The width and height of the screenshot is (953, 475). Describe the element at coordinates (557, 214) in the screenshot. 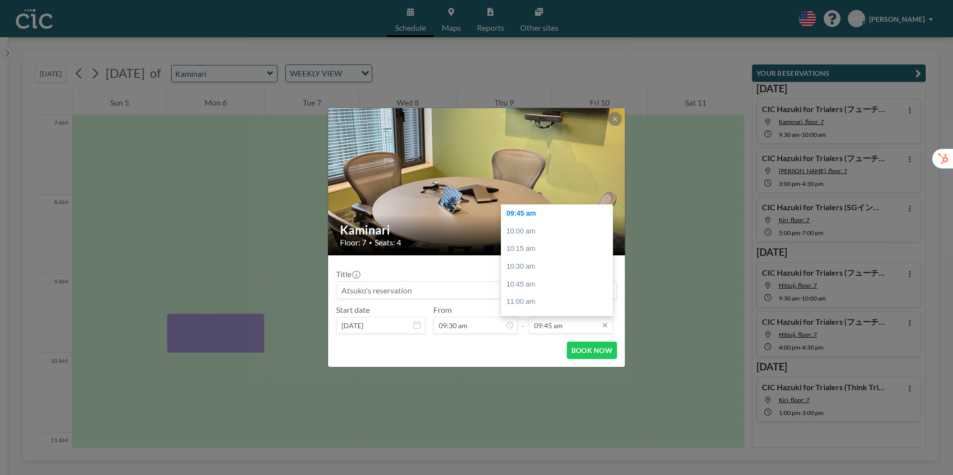

I see `div: 09:45 am` at that location.